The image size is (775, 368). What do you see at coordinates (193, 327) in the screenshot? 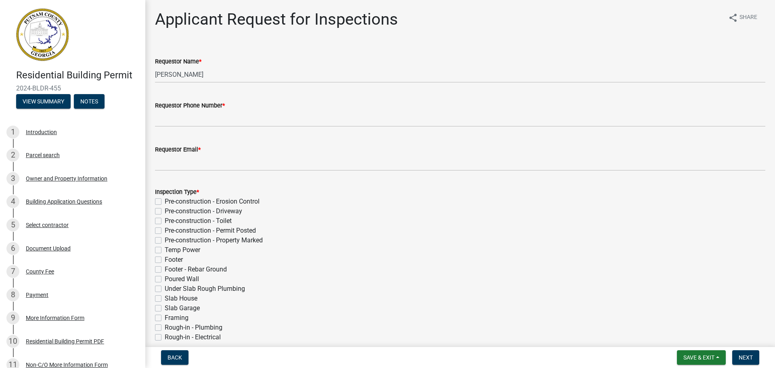
I see `label: Rough-in - Plumbing` at bounding box center [193, 327].